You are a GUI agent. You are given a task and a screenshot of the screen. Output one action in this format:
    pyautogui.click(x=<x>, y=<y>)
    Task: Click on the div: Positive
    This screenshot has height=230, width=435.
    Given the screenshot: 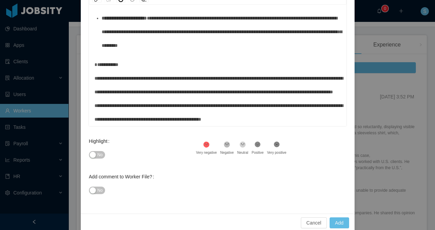 What is the action you would take?
    pyautogui.click(x=257, y=153)
    